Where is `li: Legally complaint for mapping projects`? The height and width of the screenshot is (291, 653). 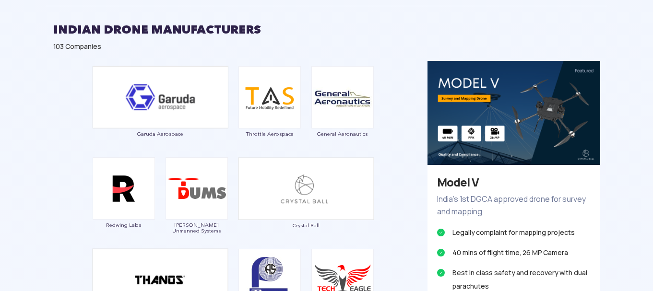
li: Legally complaint for mapping projects is located at coordinates (514, 233).